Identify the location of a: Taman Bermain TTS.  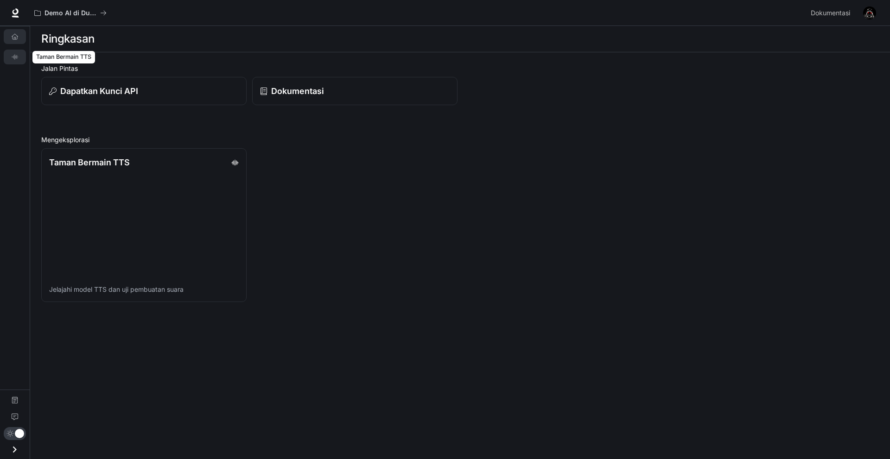
(15, 57).